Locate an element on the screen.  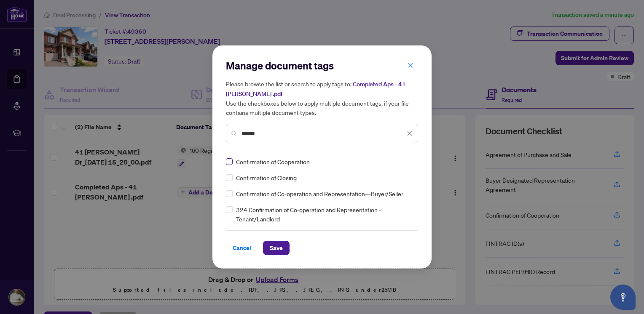
h2: Manage document tags is located at coordinates (322, 66).